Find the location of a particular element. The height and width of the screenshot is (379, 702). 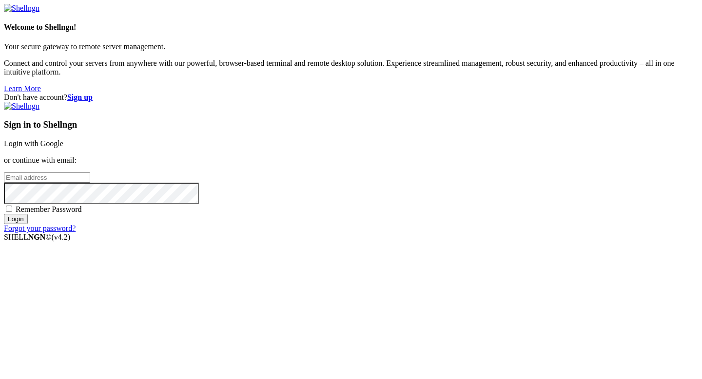

p: or continue with email: is located at coordinates (351, 160).